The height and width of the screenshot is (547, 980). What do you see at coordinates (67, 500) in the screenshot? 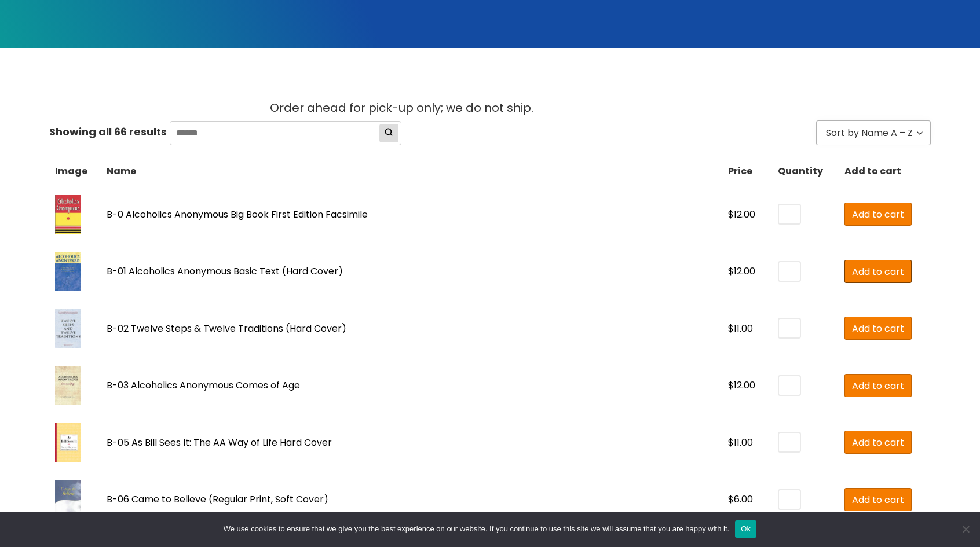
I see `img: B-06 Came to Believe (Regular Print, Soft Cover)` at bounding box center [67, 500].